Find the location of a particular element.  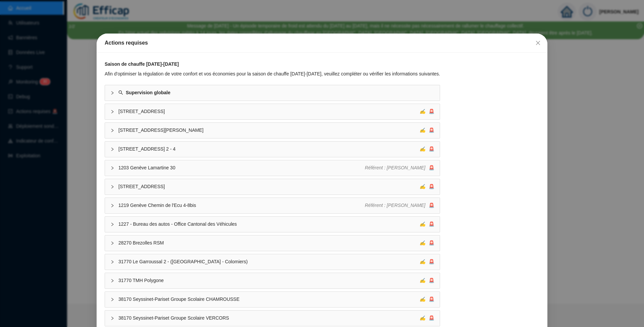

div: 38170 Seyssinet-Pariset Groupe Scolaire CHAMROUSSE✍🚨 is located at coordinates (273, 299).